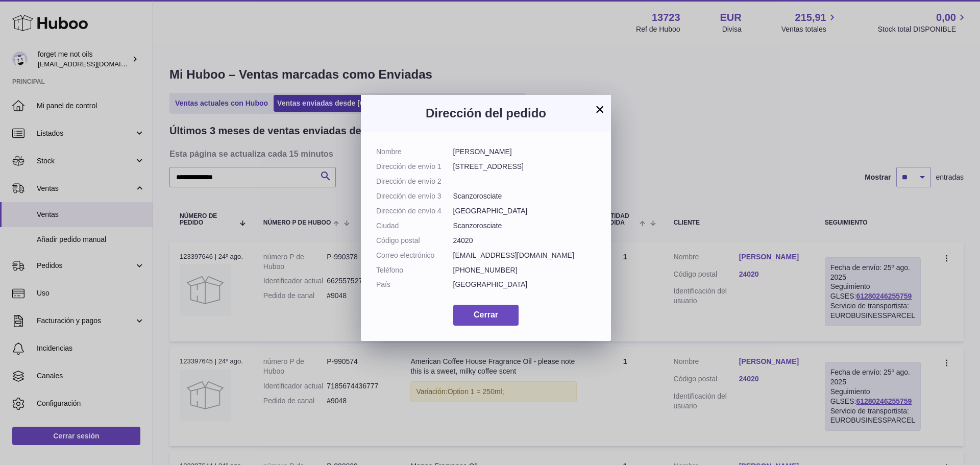 The width and height of the screenshot is (980, 465). Describe the element at coordinates (486, 314) in the screenshot. I see `span: Cerrar` at that location.